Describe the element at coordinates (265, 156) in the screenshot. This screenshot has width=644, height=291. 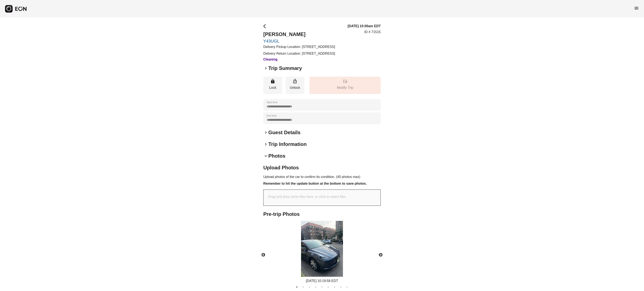
I see `span: keyboard_arrow_down` at that location.